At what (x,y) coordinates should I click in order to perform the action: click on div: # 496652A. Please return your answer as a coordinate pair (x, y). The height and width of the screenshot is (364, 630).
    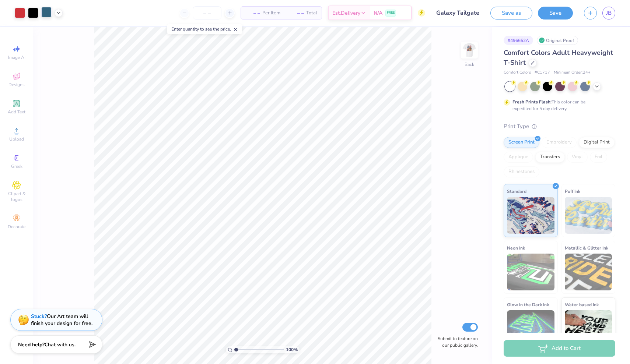
    Looking at the image, I should click on (518, 40).